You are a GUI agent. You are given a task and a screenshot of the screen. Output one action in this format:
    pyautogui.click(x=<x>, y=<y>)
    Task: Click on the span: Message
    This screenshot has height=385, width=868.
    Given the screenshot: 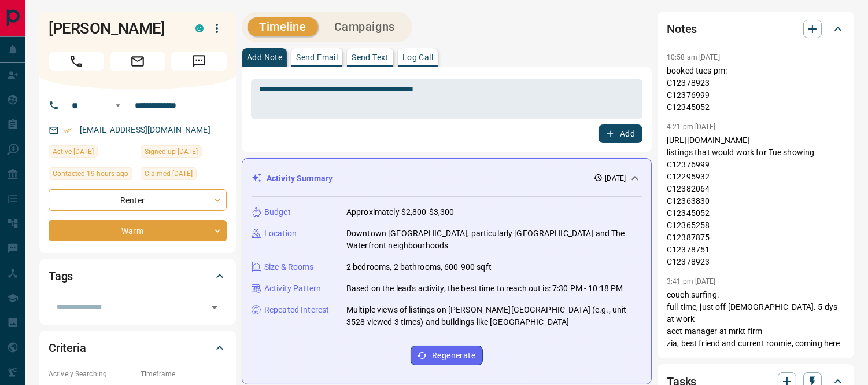 What is the action you would take?
    pyautogui.click(x=199, y=61)
    